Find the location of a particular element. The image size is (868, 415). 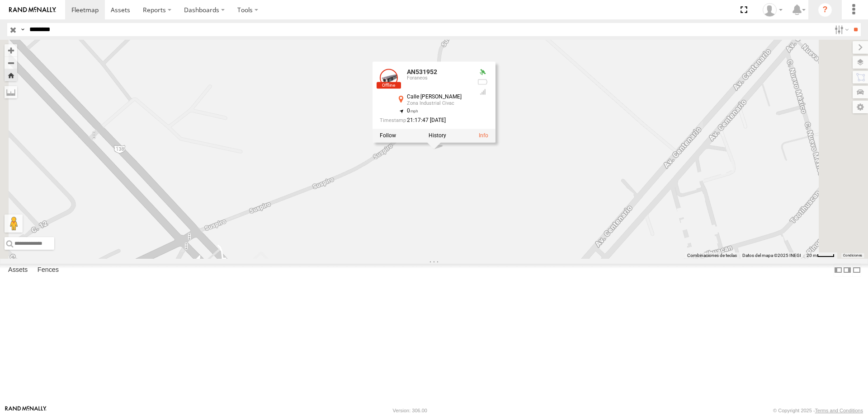

a: AN531952 is located at coordinates (422, 72).